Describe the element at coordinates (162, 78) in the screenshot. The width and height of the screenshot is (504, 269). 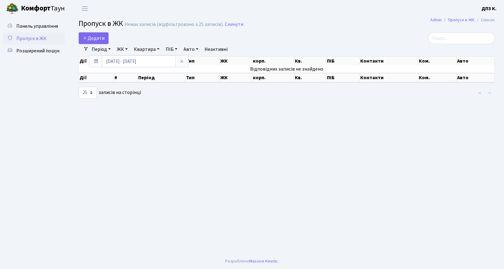
I see `th: Період` at that location.